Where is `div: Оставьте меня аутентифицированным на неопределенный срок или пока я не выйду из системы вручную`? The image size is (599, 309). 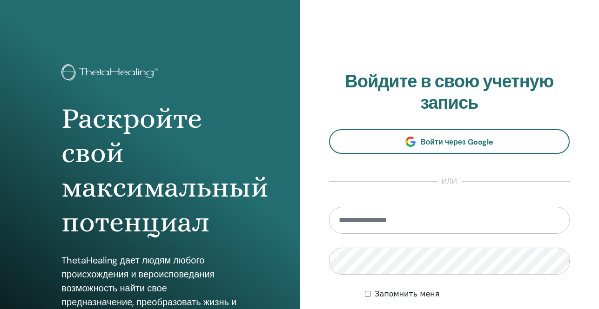
div: Оставьте меня аутентифицированным на неопределенный срок или пока я не выйду из системы вручную is located at coordinates (467, 294).